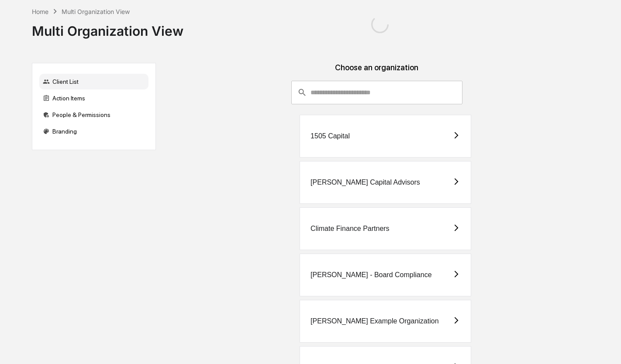 This screenshot has height=364, width=621. Describe the element at coordinates (330, 136) in the screenshot. I see `div: 1505 Capital` at that location.